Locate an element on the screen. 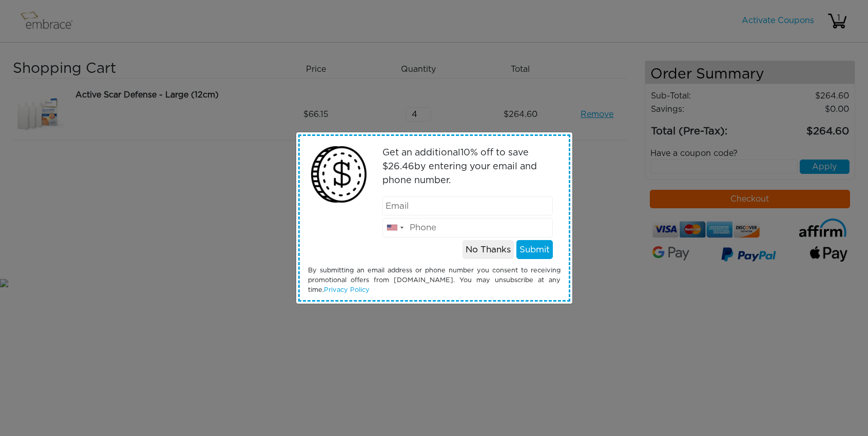 This screenshot has width=868, height=436. div: United States: +1 is located at coordinates (395, 228).